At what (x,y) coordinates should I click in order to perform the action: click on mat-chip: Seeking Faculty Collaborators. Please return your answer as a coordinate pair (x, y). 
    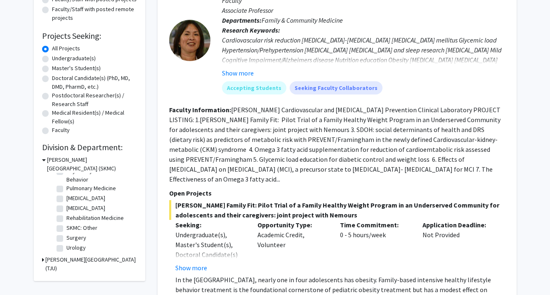
    Looking at the image, I should click on (336, 88).